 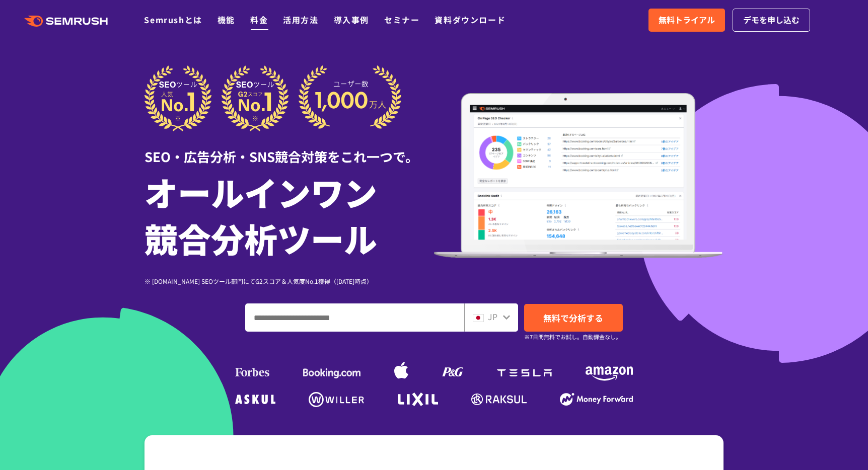 I want to click on a: 資料ダウンロード, so click(x=469, y=19).